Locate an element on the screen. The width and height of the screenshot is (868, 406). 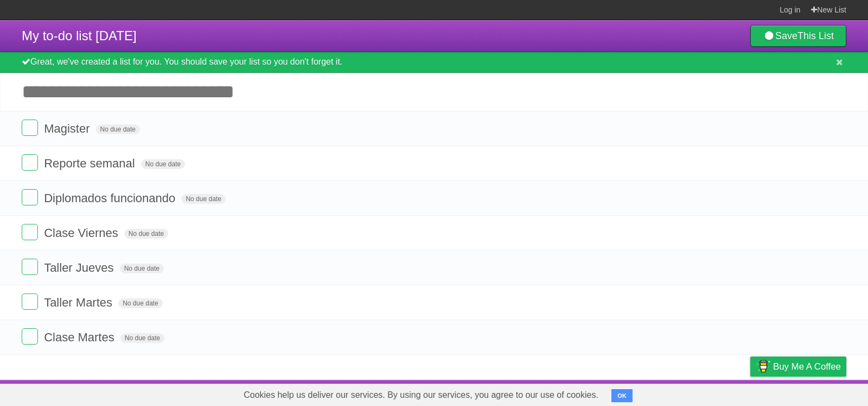
a: Developers is located at coordinates (664, 392).